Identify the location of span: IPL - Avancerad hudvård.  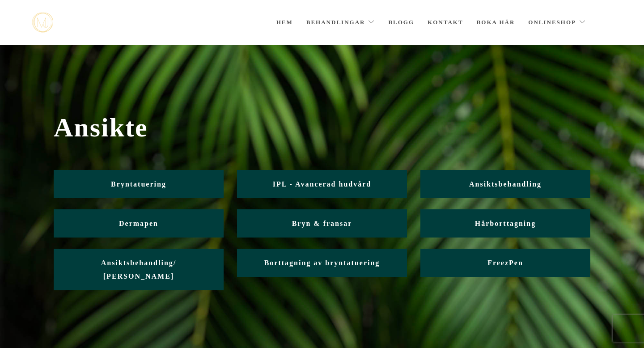
(322, 184).